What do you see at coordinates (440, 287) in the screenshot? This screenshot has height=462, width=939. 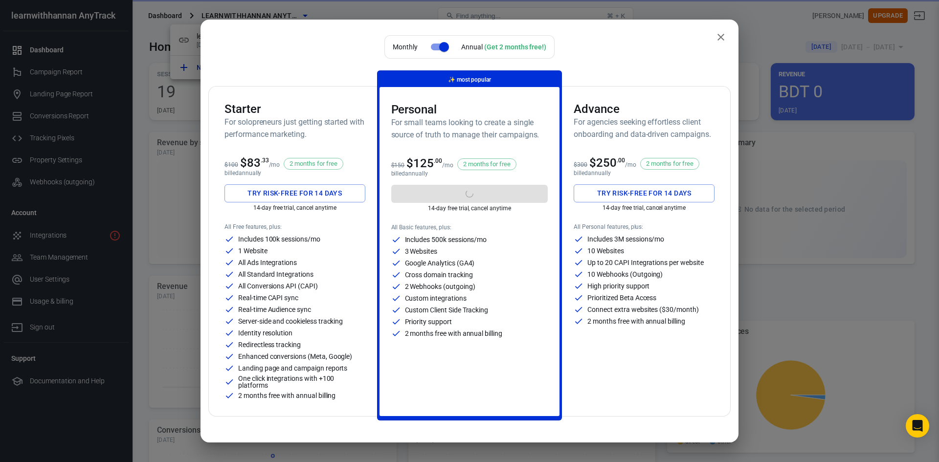 I see `p: 2 Webhooks (outgoing)` at bounding box center [440, 287].